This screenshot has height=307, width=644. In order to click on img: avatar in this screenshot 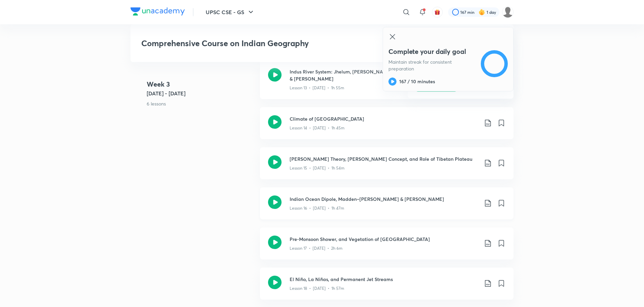, I will do `click(437, 12)`.